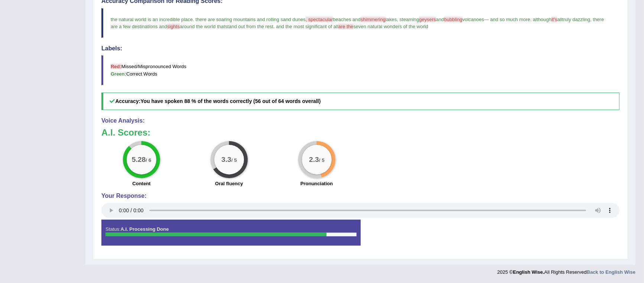 The height and width of the screenshot is (283, 644). I want to click on blockquote: Missed/Mispronounced Words Correct Words, so click(360, 70).